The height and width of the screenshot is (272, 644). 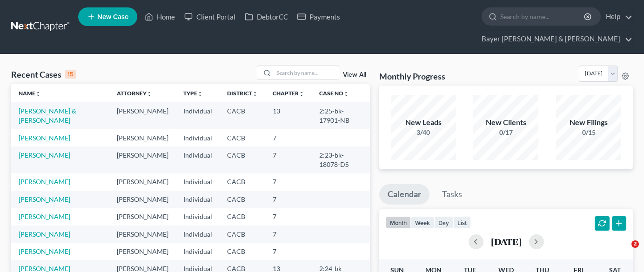 I want to click on a: Tasks, so click(x=452, y=194).